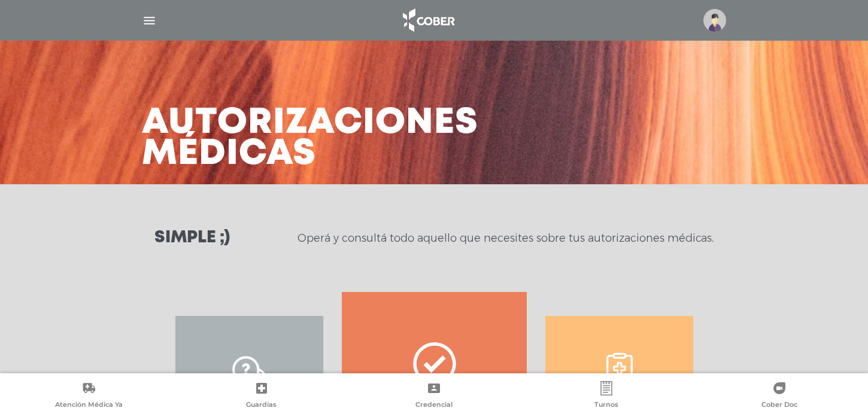  What do you see at coordinates (89, 396) in the screenshot?
I see `a: Atención Médica Ya` at bounding box center [89, 396].